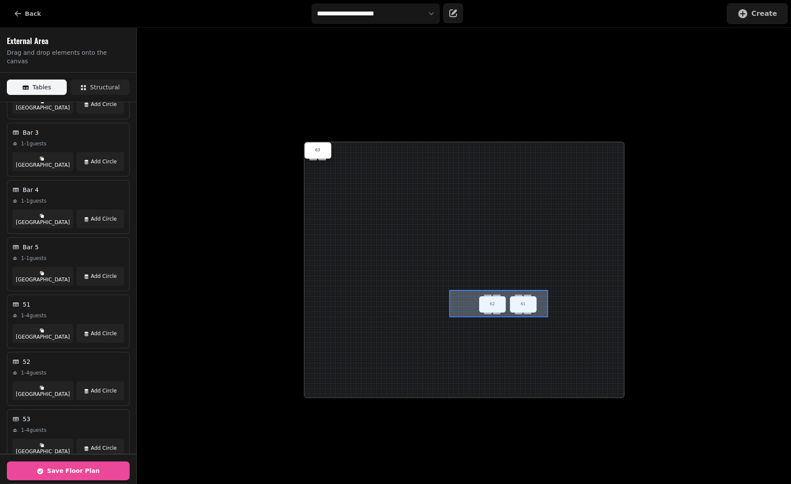 Image resolution: width=791 pixels, height=484 pixels. What do you see at coordinates (27, 419) in the screenshot?
I see `span: 53` at bounding box center [27, 419].